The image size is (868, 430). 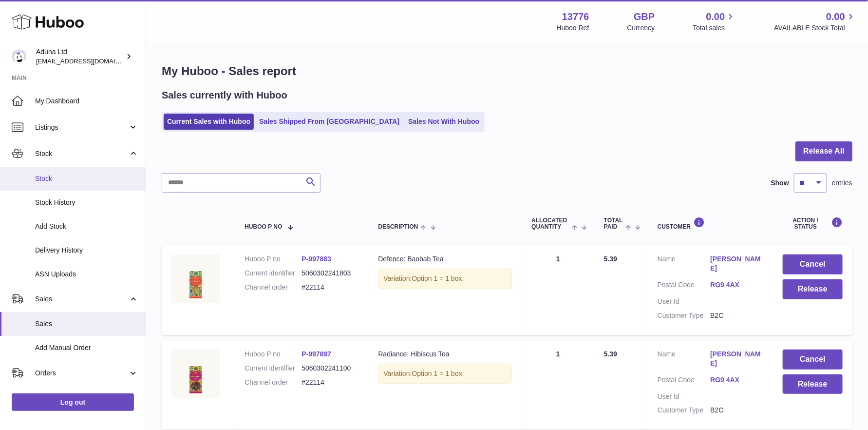 What do you see at coordinates (87, 274) in the screenshot?
I see `span: ASN Uploads` at bounding box center [87, 274].